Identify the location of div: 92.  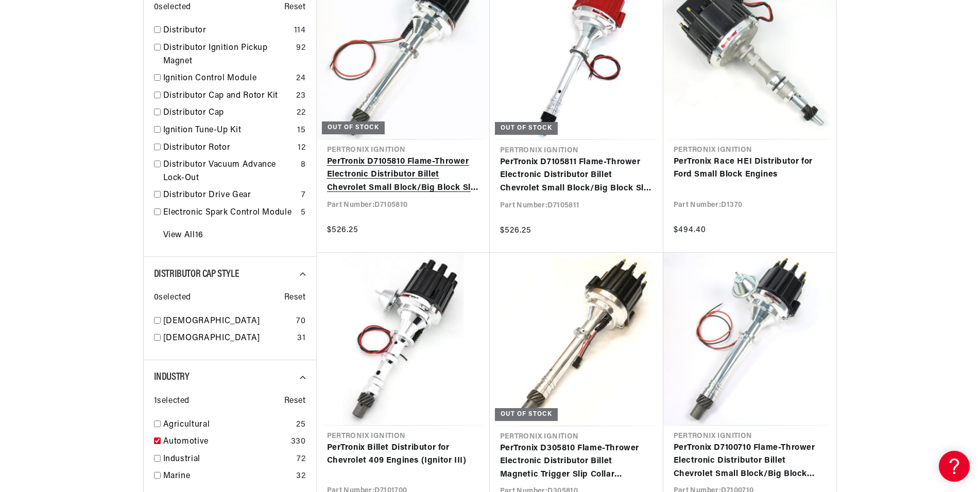
(301, 48).